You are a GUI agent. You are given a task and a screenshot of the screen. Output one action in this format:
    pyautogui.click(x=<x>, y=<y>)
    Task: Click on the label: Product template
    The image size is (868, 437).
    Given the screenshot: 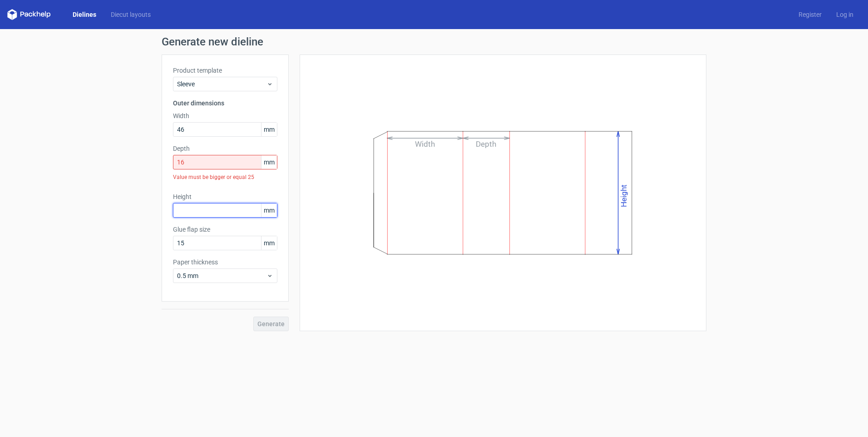 What is the action you would take?
    pyautogui.click(x=225, y=70)
    